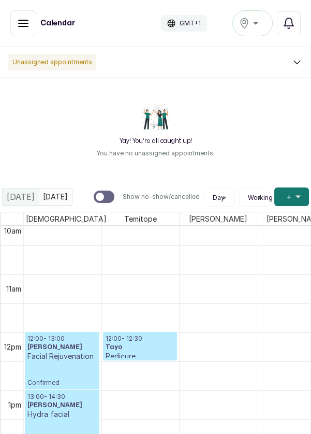  I want to click on h3: Tayo, so click(140, 347).